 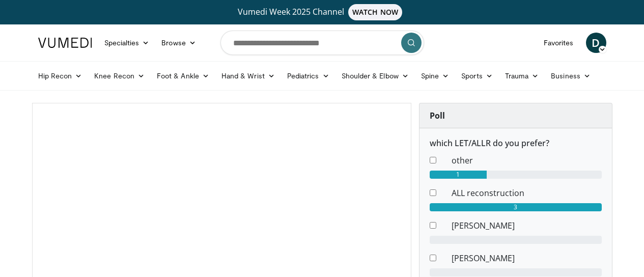 What do you see at coordinates (477, 76) in the screenshot?
I see `a: Sports` at bounding box center [477, 76].